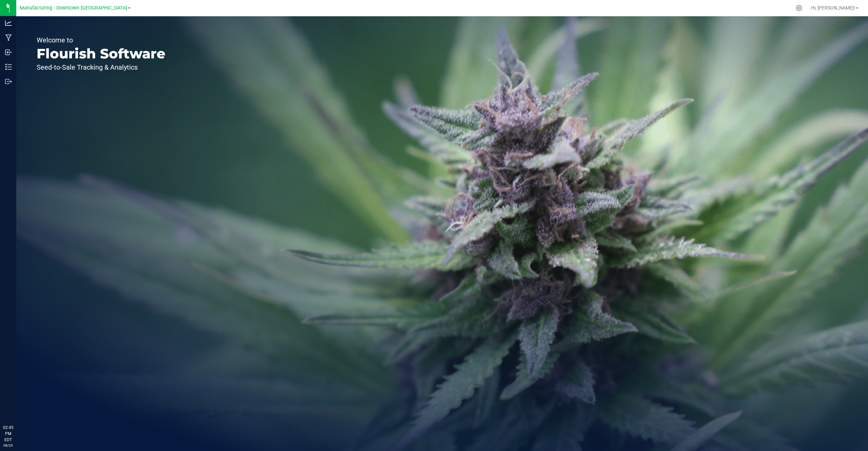  What do you see at coordinates (8, 52) in the screenshot?
I see `inline-svg: Inbound` at bounding box center [8, 52].